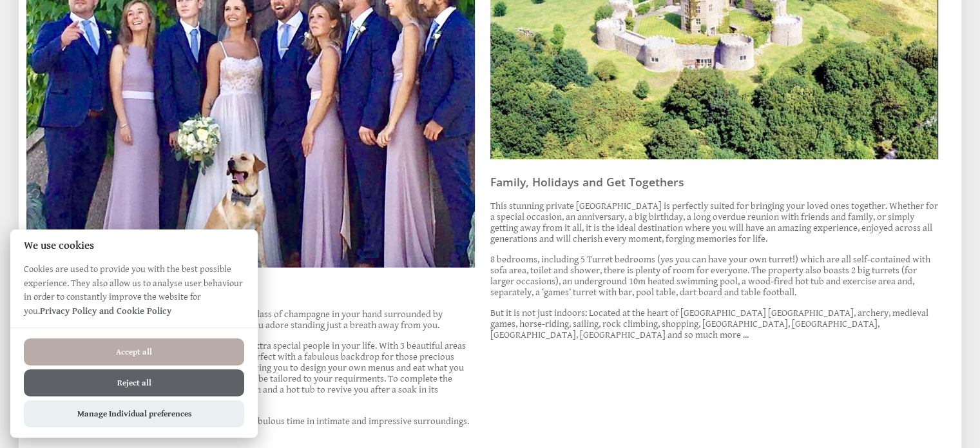  What do you see at coordinates (715, 276) in the screenshot?
I see `p: 8 bedrooms, including 5 Turret bedrooms (yes you can have your own turret!) which are all self-co...` at bounding box center [715, 276].